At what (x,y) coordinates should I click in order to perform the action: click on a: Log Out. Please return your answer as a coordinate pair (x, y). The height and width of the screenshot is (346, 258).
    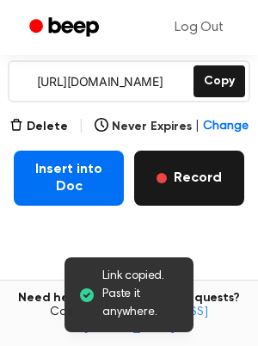
    Looking at the image, I should click on (199, 28).